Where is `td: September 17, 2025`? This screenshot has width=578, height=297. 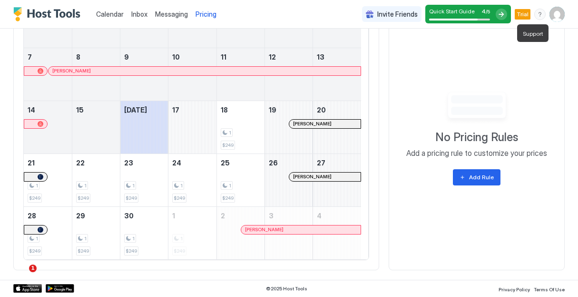 td: September 17, 2025 is located at coordinates (192, 127).